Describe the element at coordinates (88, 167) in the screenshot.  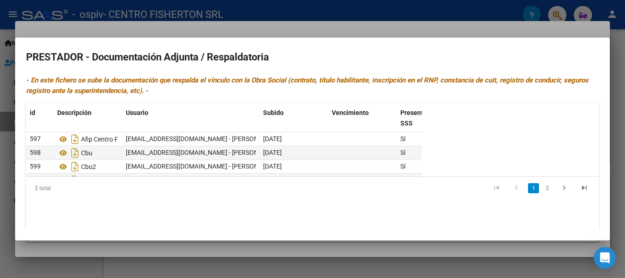
I see `span: Cbu2` at that location.